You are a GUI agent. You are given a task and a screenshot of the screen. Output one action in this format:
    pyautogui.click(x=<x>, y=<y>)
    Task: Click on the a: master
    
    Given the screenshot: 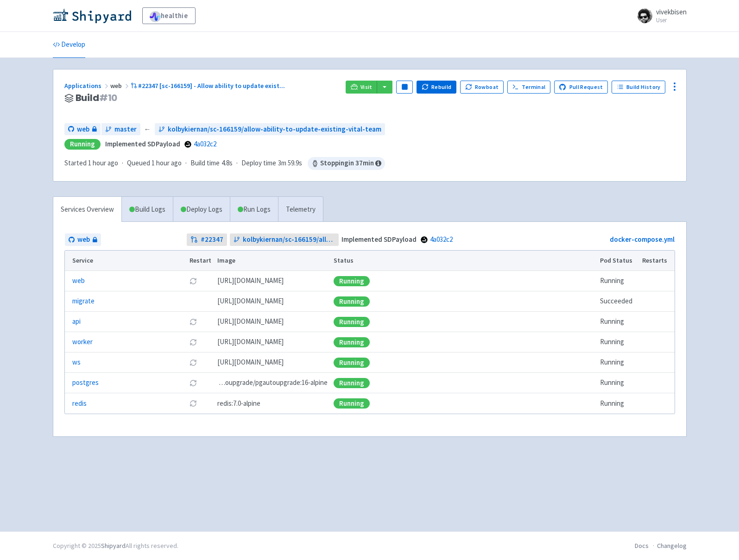 What is the action you would take?
    pyautogui.click(x=121, y=129)
    